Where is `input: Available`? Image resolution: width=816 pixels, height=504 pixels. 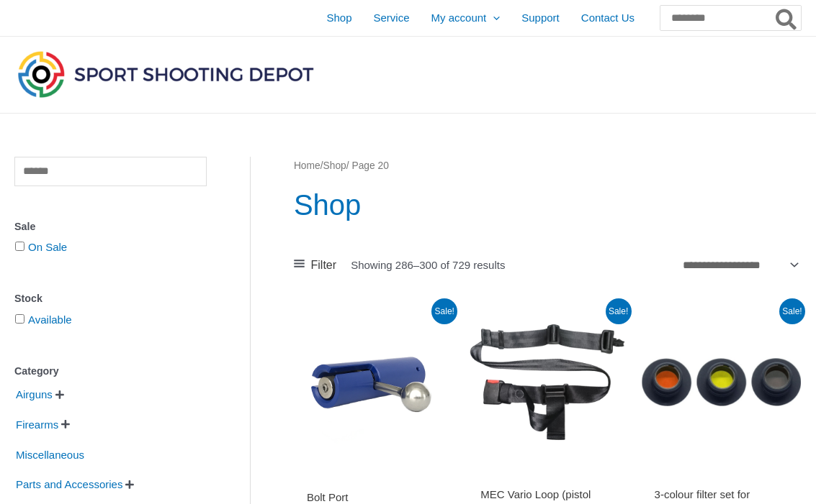
input: Available is located at coordinates (20, 319).